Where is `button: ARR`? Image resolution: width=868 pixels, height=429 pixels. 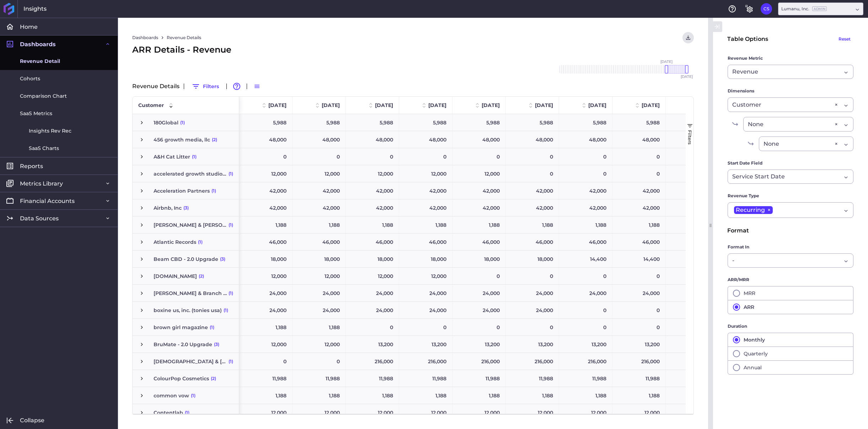
button: ARR is located at coordinates (790, 307).